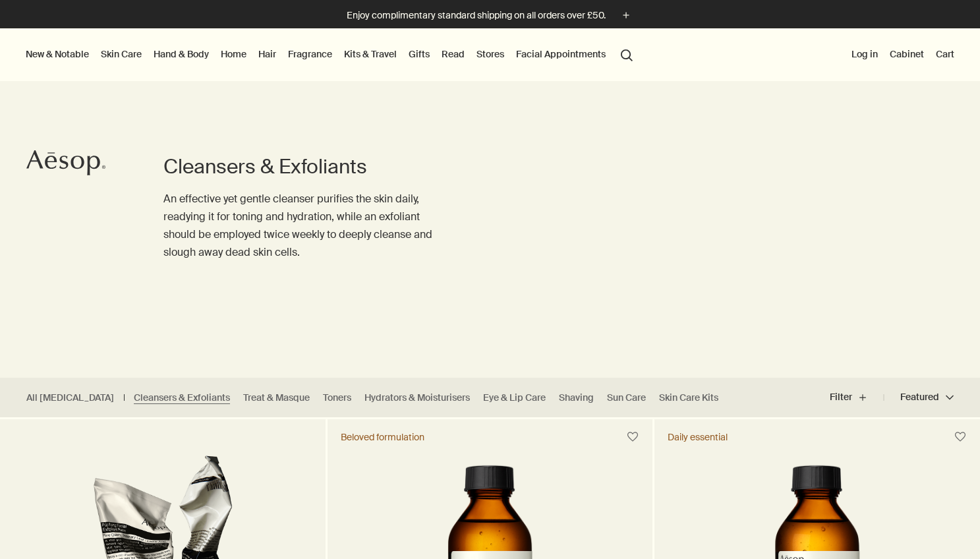 The width and height of the screenshot is (980, 559). I want to click on a: Kits & Travel, so click(371, 54).